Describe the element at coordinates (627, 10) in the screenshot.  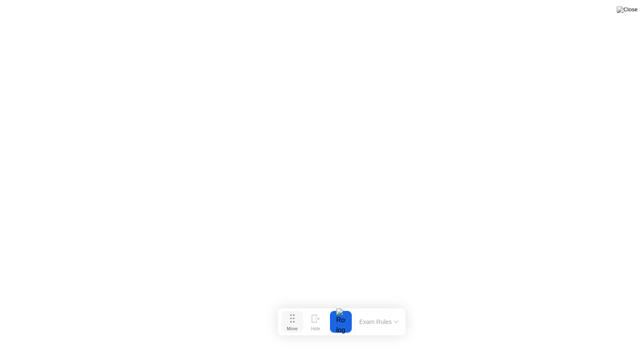
I see `img: Close` at that location.